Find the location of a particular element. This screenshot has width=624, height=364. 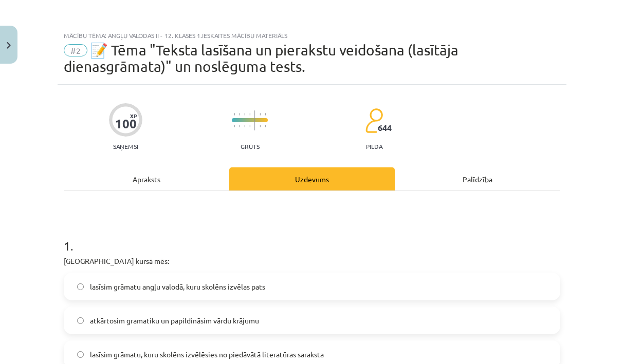

div: Palīdzība is located at coordinates (477, 179).